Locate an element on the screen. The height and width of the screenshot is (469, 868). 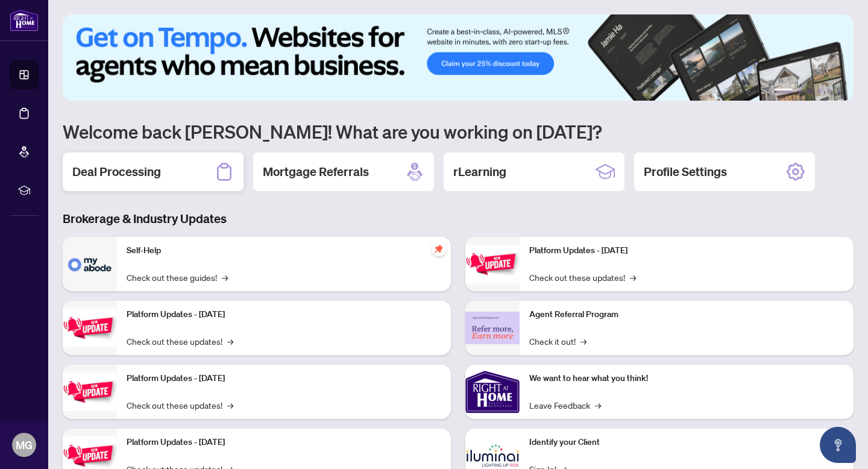
img: Slide 0 is located at coordinates (458, 58).